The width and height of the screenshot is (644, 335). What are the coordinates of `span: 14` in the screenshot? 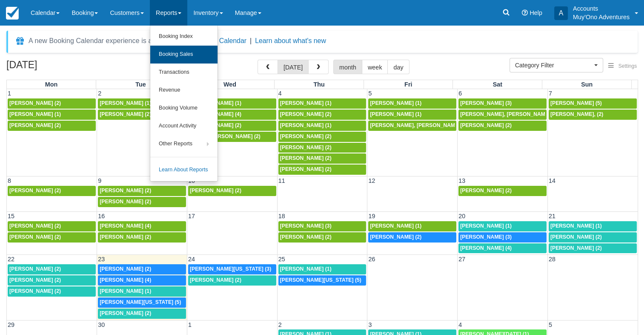 It's located at (552, 180).